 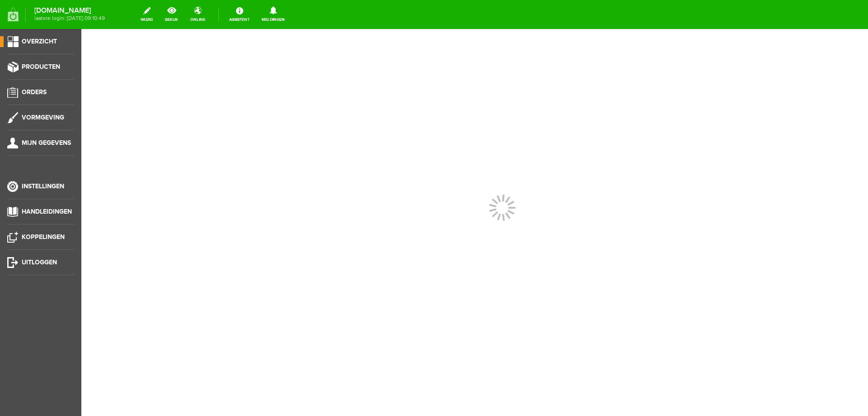 I want to click on span: Orders, so click(x=34, y=92).